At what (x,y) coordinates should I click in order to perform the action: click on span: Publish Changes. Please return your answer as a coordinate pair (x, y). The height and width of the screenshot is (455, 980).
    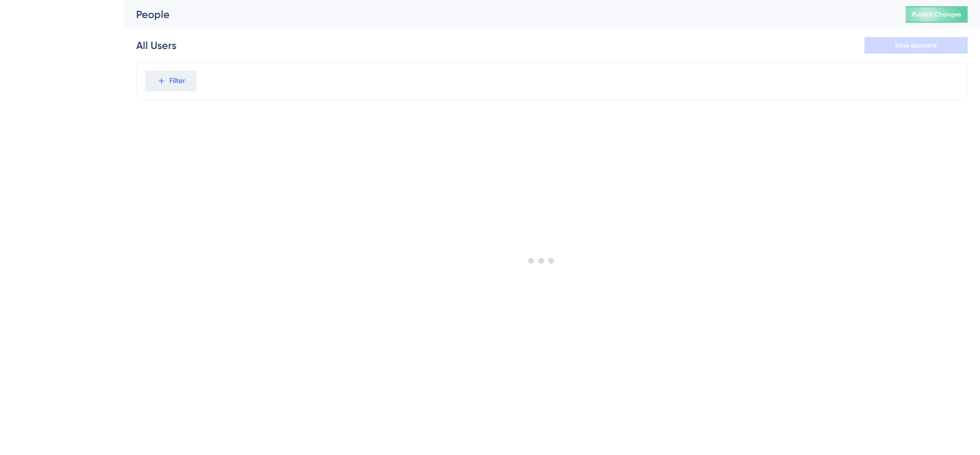
    Looking at the image, I should click on (937, 14).